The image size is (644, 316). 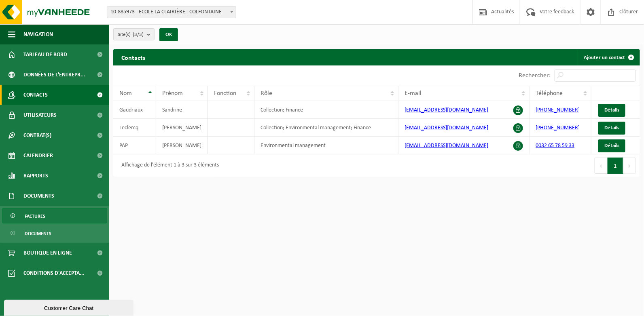 I want to click on span: Navigation, so click(x=38, y=34).